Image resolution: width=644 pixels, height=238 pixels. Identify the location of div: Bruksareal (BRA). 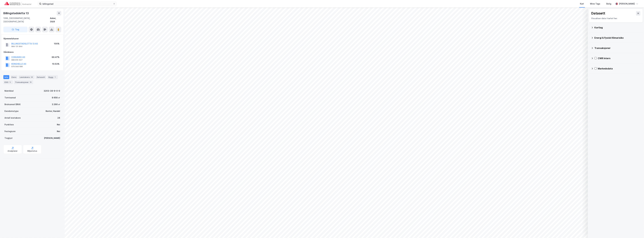
(13, 105).